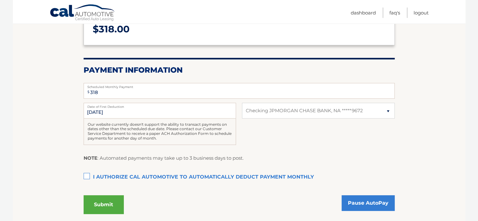 The width and height of the screenshot is (478, 221). What do you see at coordinates (83, 13) in the screenshot?
I see `a: Cal Automotive` at bounding box center [83, 13].